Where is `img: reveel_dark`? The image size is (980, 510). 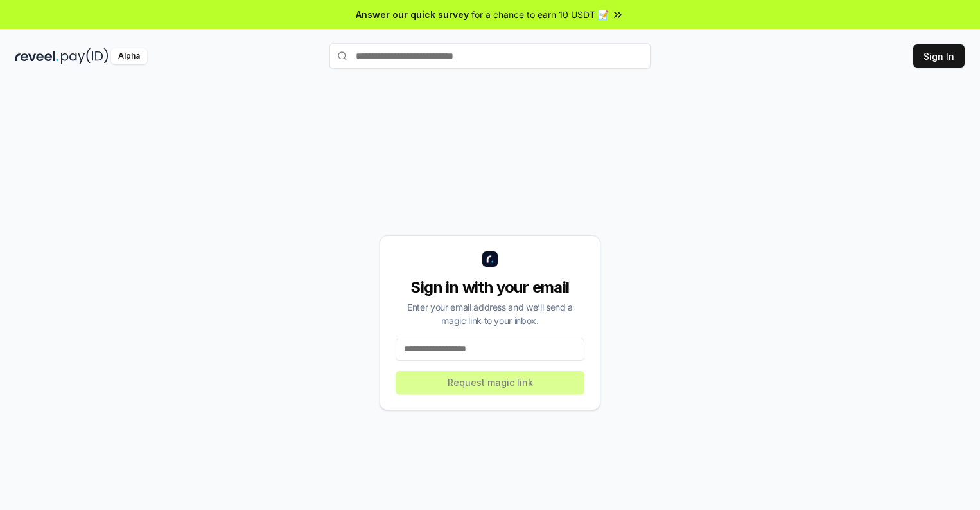 img: reveel_dark is located at coordinates (37, 56).